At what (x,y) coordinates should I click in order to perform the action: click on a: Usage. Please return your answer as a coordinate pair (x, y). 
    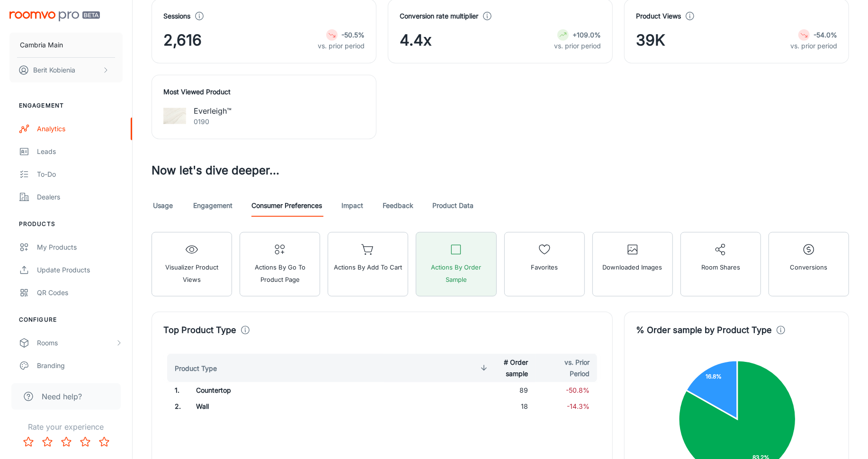
    Looking at the image, I should click on (163, 206).